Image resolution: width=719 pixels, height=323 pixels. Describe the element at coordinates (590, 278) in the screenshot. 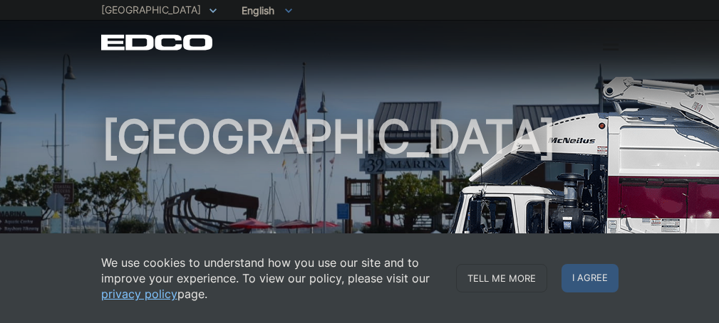

I see `span: I agree` at that location.